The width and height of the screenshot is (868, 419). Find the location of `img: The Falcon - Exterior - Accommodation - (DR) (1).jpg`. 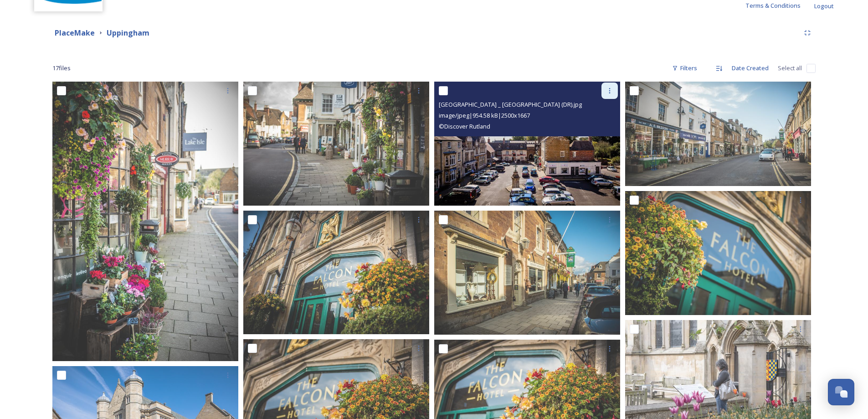

img: The Falcon - Exterior - Accommodation - (DR) (1).jpg is located at coordinates (718, 253).